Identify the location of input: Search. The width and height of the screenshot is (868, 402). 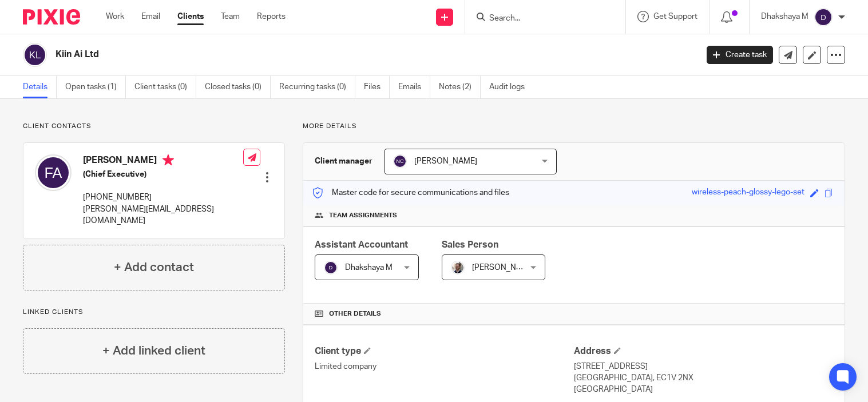
(540, 19).